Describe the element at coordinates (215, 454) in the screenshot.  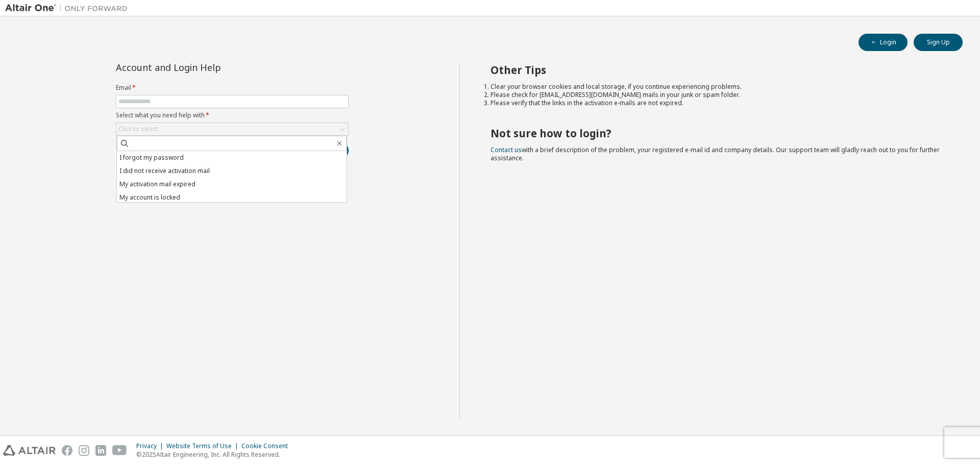
I see `p: © 2025 Altair Engineering, Inc. All Rights Reserved.` at that location.